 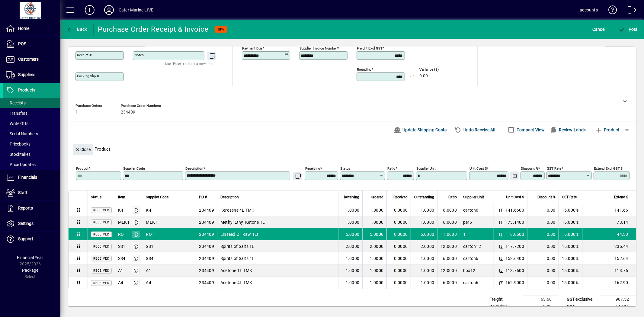 I want to click on span: 117.7200, so click(x=515, y=246).